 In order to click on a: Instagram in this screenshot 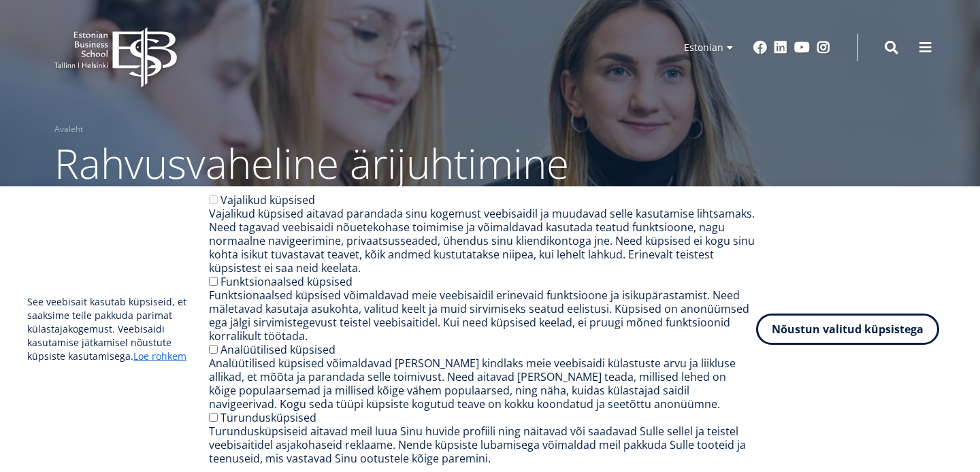, I will do `click(824, 47)`.